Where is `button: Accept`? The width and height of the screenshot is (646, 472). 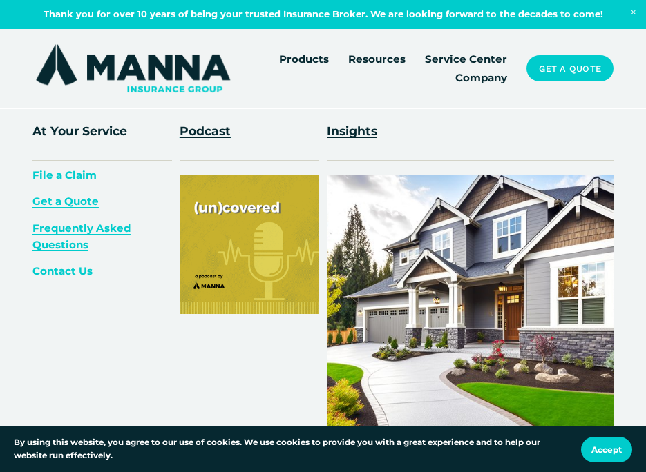 button: Accept is located at coordinates (606, 450).